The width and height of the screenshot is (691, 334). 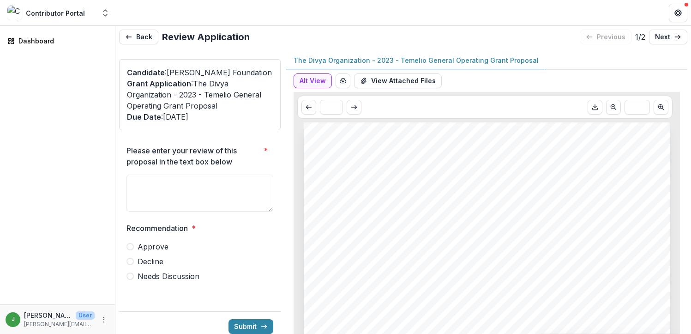 I want to click on span: Relevant Areas:, so click(x=358, y=240).